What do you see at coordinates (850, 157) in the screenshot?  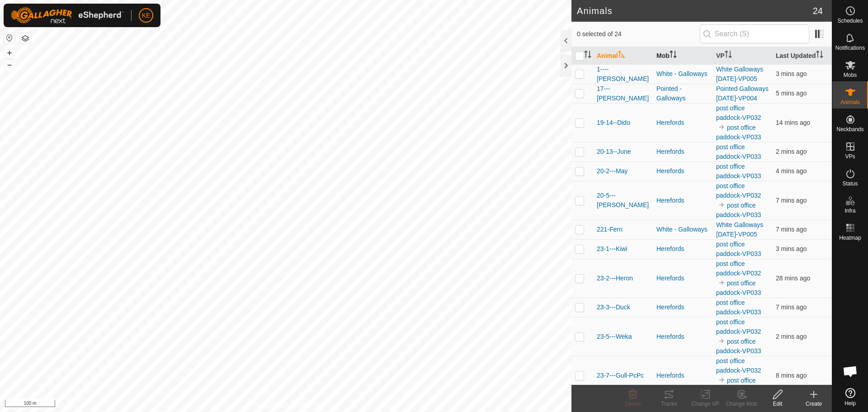 I see `span: VPs` at bounding box center [850, 157].